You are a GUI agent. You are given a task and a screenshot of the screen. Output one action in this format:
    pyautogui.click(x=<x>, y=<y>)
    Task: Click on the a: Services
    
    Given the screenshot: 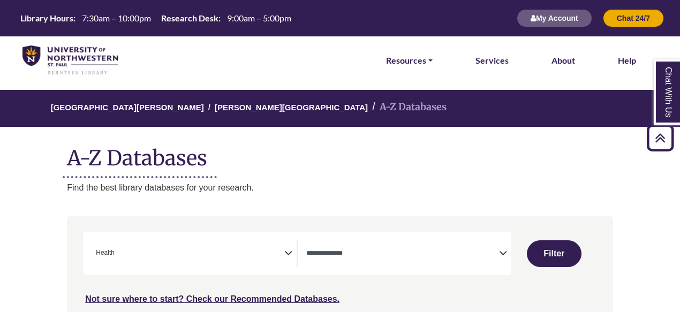 What is the action you would take?
    pyautogui.click(x=492, y=61)
    